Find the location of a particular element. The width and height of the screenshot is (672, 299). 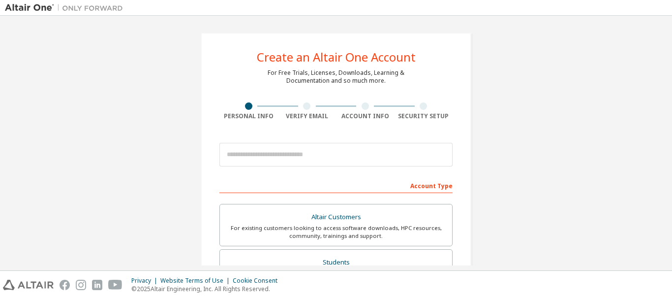

img: linkedin.svg is located at coordinates (97, 284).